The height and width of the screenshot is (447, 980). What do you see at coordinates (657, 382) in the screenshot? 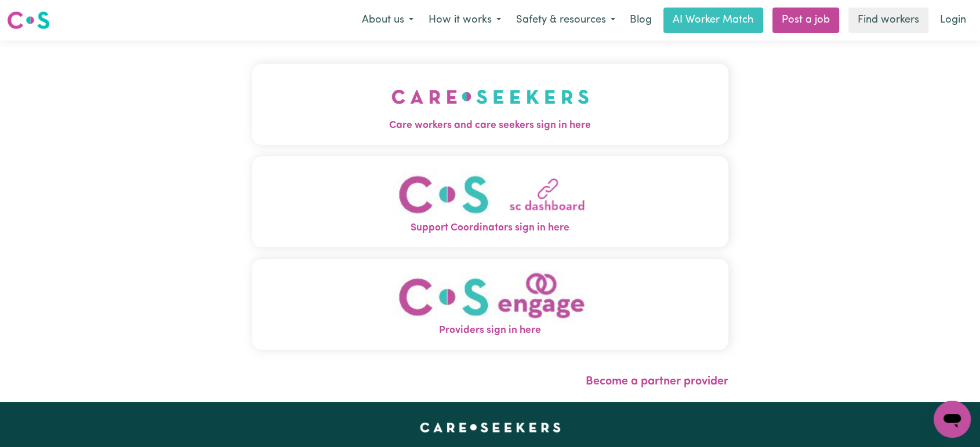
I see `a: Become a partner provider` at bounding box center [657, 382].